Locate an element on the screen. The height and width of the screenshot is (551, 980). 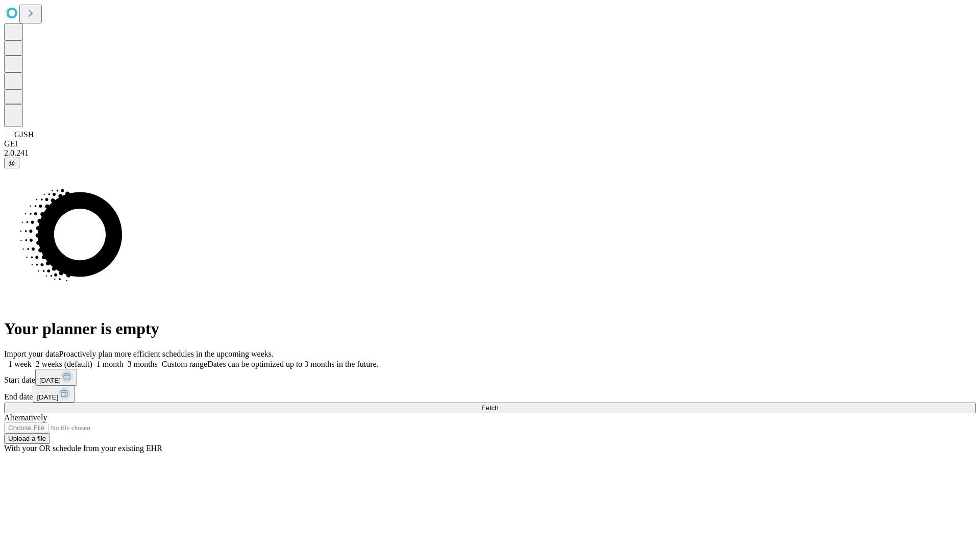
div: 2.0.241 is located at coordinates (490, 153).